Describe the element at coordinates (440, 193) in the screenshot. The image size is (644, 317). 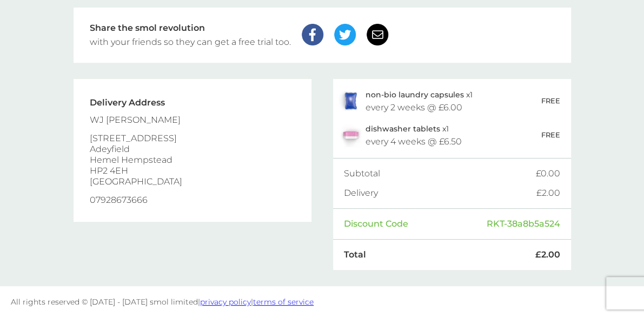
I see `div: Delivery` at that location.